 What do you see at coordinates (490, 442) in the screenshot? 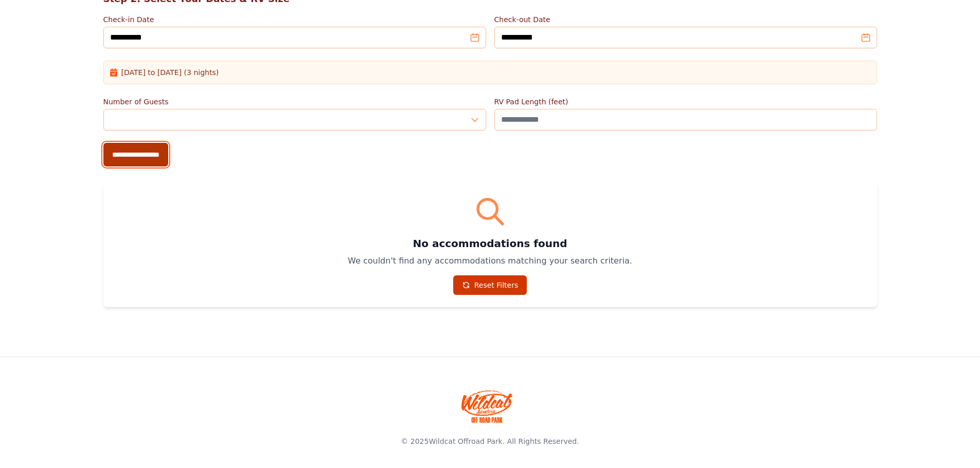
I see `span: © 2025 . All Rights Reserved.` at bounding box center [490, 442].